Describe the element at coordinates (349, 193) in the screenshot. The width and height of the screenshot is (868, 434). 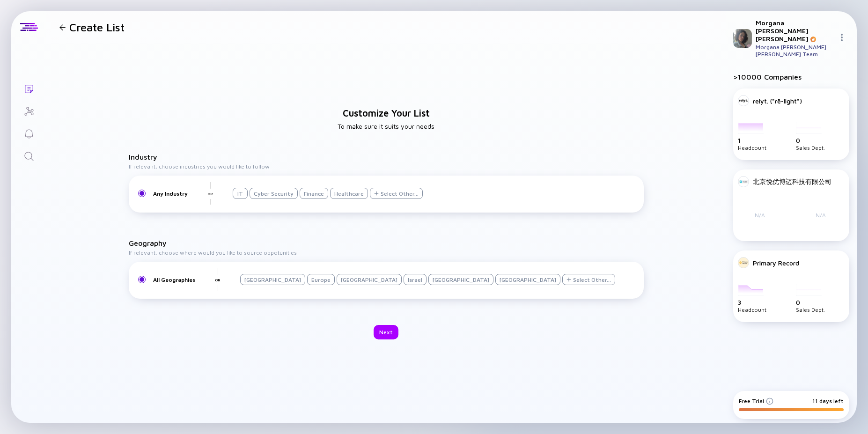
I see `div: Healthcare` at that location.